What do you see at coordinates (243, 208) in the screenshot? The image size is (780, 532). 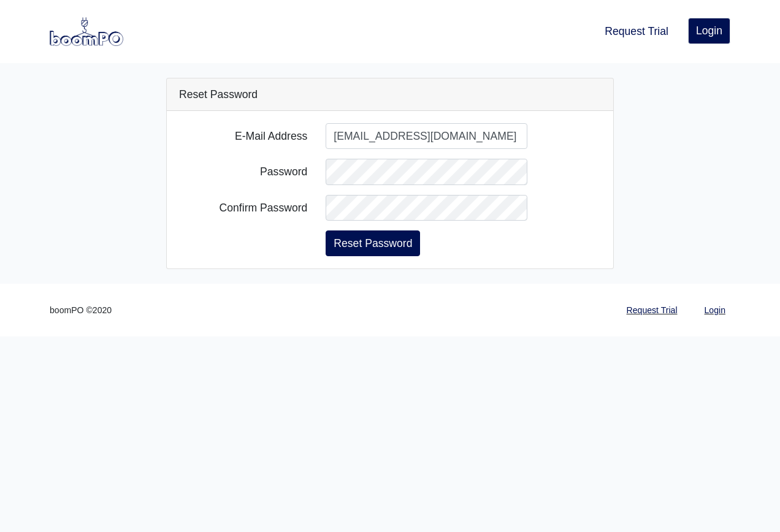 I see `label: Confirm Password` at bounding box center [243, 208].